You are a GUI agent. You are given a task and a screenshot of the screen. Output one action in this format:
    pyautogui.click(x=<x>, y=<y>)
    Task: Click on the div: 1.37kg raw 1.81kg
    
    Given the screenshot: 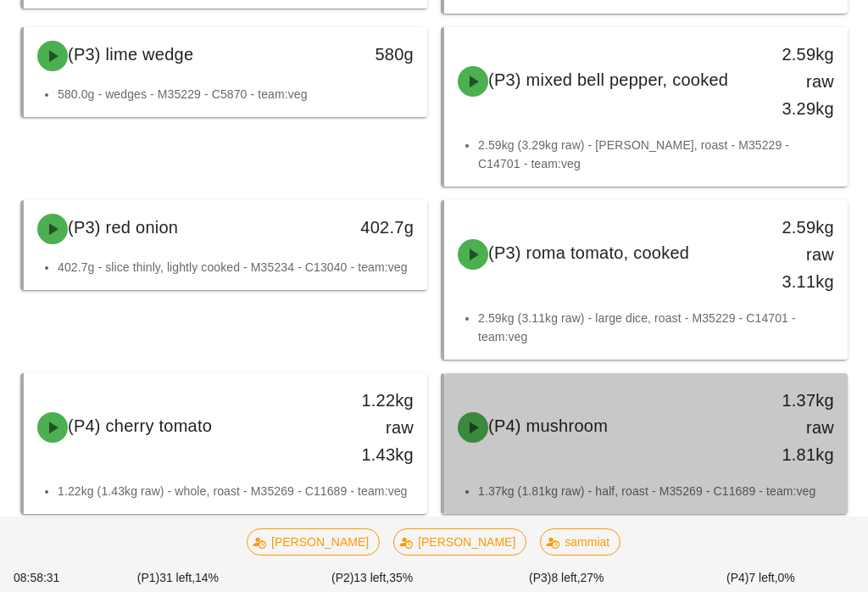 What is the action you would take?
    pyautogui.click(x=794, y=427)
    